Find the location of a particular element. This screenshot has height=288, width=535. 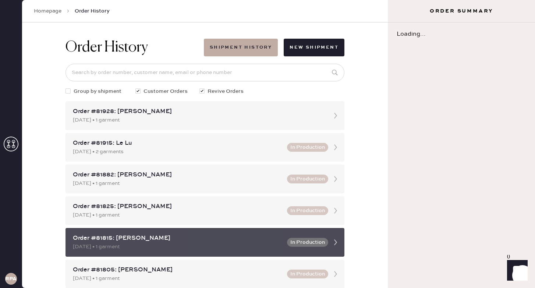

span: Customer Orders is located at coordinates (166, 91).